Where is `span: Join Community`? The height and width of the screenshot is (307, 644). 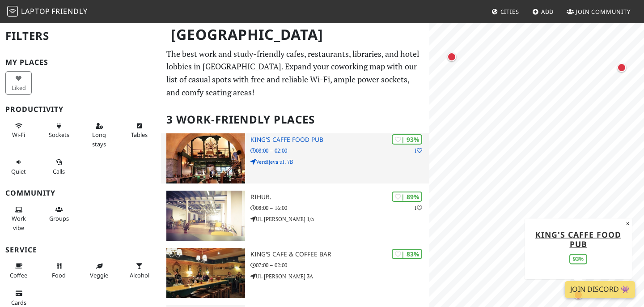 span: Join Community is located at coordinates (603, 12).